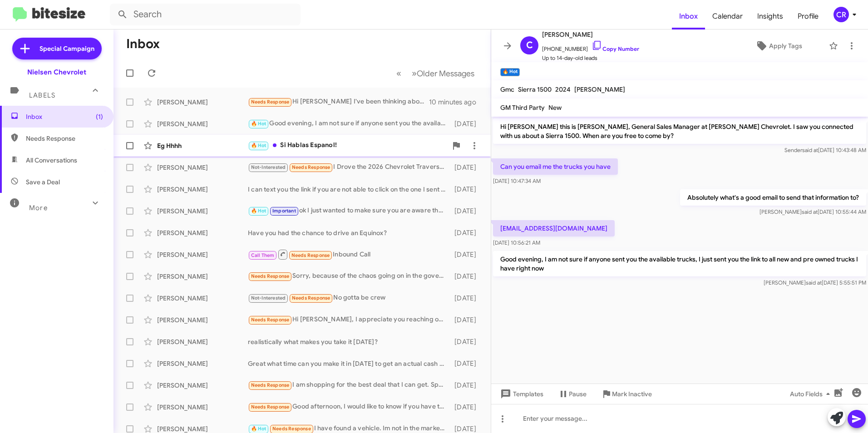 The height and width of the screenshot is (433, 868). What do you see at coordinates (578, 394) in the screenshot?
I see `span: Pause` at bounding box center [578, 394].